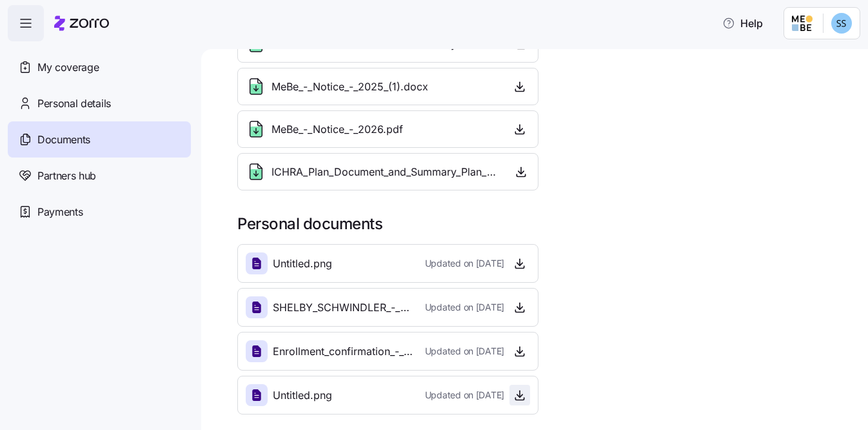 The image size is (868, 430). Describe the element at coordinates (99, 103) in the screenshot. I see `a: Personal details` at that location.